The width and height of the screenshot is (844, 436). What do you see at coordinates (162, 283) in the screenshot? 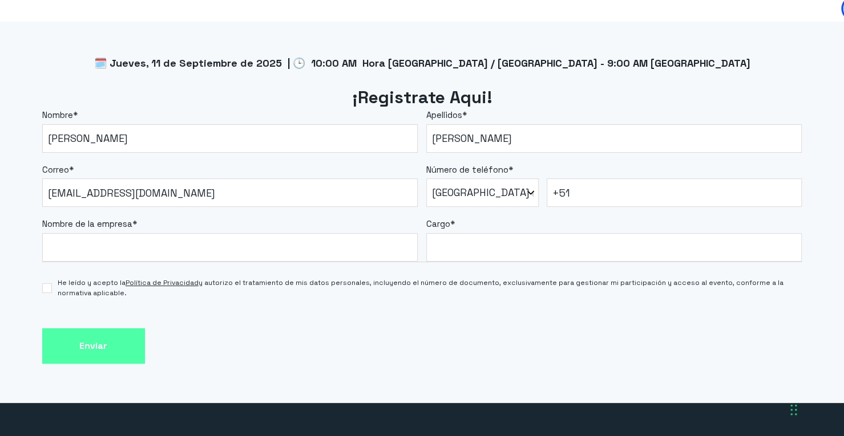
I see `a: Política de Privacidad` at bounding box center [162, 283].